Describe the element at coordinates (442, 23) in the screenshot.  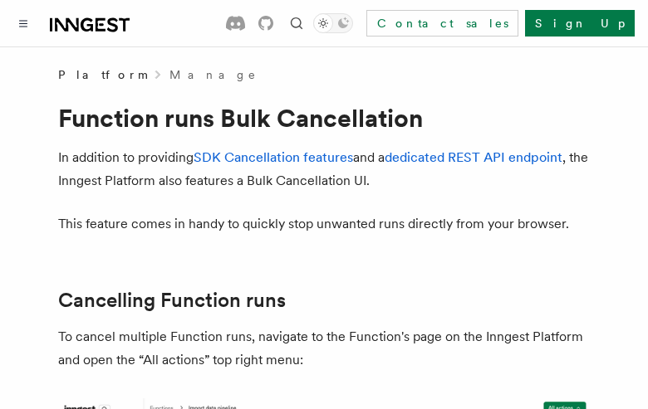
I see `a: Contact sales` at that location.